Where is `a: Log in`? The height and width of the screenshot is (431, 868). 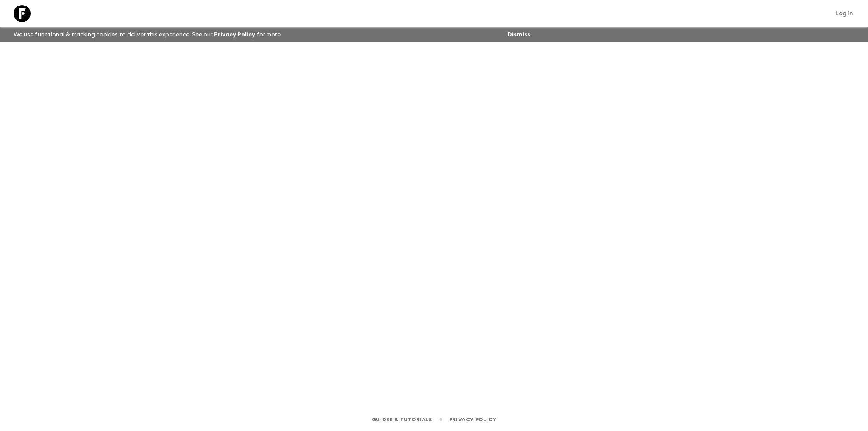 a: Log in is located at coordinates (844, 13).